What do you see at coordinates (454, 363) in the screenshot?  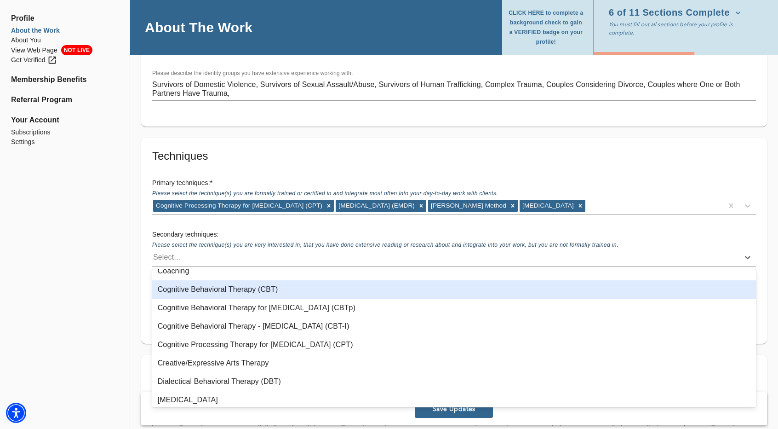 I see `div: Creative/Expressive Arts Therapy` at bounding box center [454, 363].